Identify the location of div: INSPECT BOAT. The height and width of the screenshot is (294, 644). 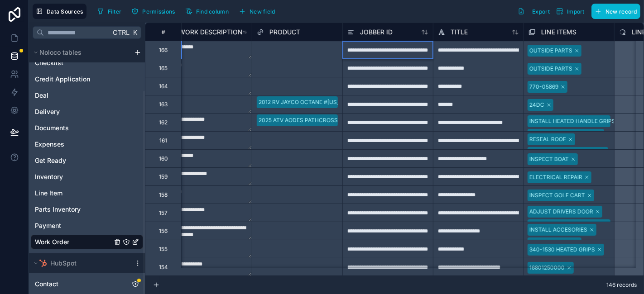
(549, 159).